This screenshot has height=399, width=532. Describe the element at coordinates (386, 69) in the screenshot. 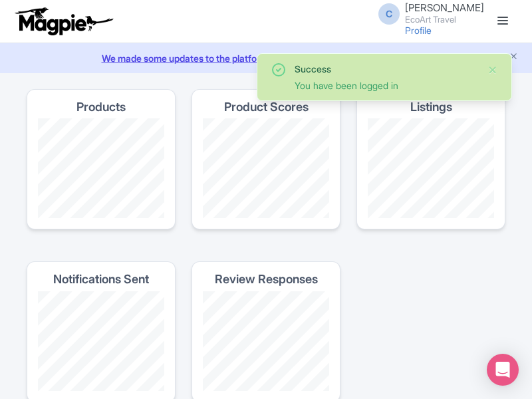

I see `div: Success` at that location.